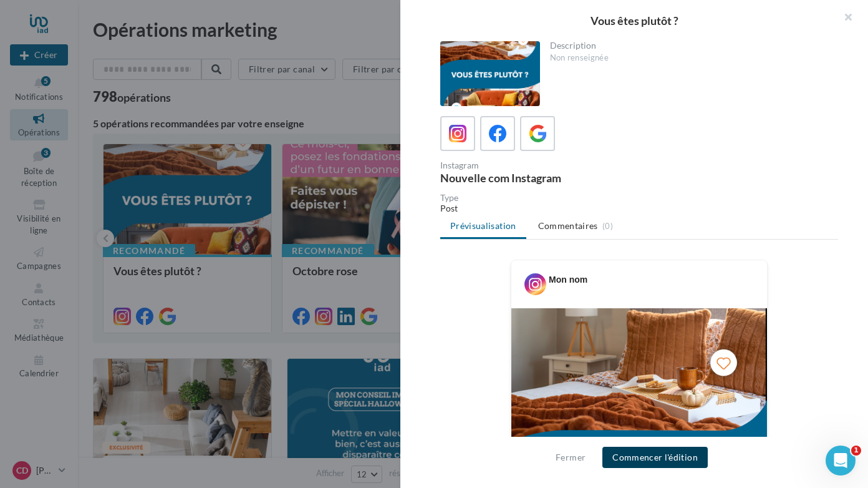 The height and width of the screenshot is (488, 868). Describe the element at coordinates (173, 78) in the screenshot. I see `div: Mots-clés` at that location.